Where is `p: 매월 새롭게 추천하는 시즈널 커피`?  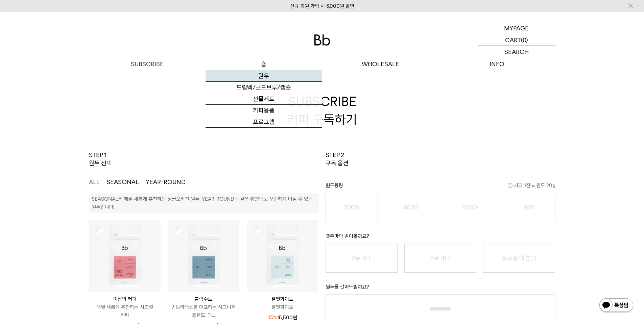 p: 매월 새롭게 추천하는 시즈널 커피 is located at coordinates (124, 311).